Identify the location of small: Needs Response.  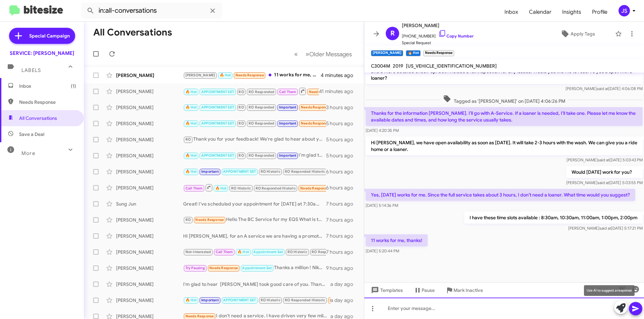
(438, 53).